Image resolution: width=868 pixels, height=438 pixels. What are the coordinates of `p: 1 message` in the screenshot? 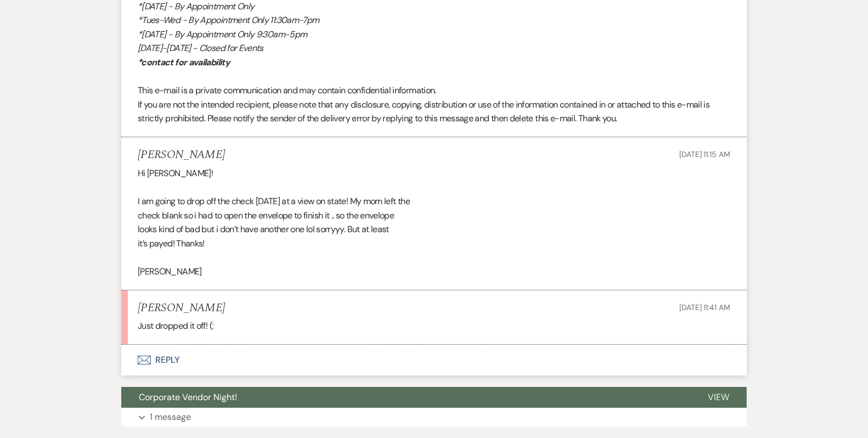 It's located at (170, 417).